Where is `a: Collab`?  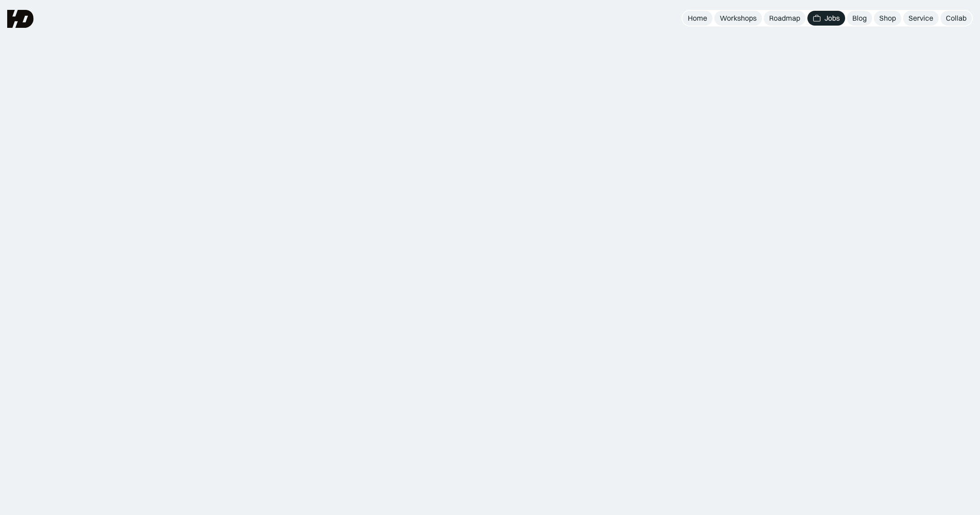 a: Collab is located at coordinates (956, 18).